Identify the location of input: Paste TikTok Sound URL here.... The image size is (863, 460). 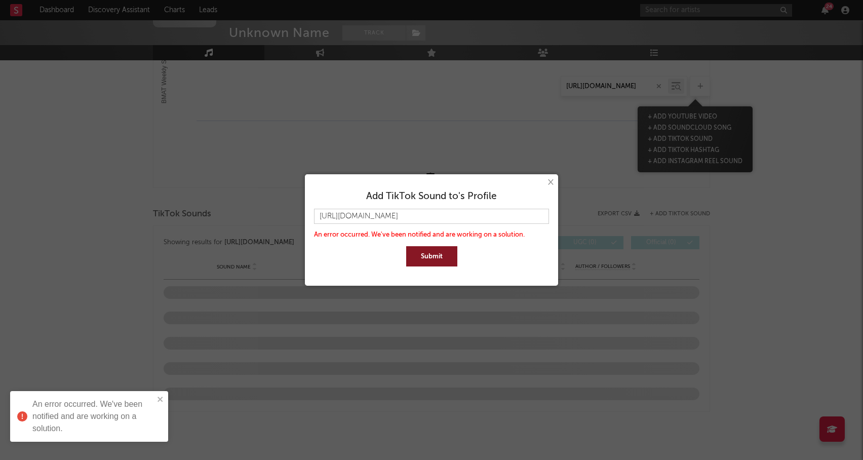
(431, 216).